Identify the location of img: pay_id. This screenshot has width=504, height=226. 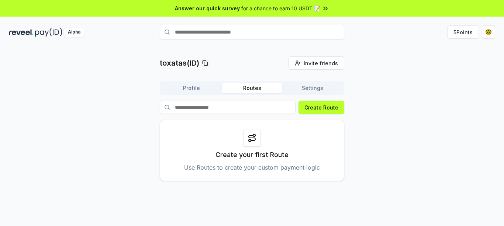
(49, 32).